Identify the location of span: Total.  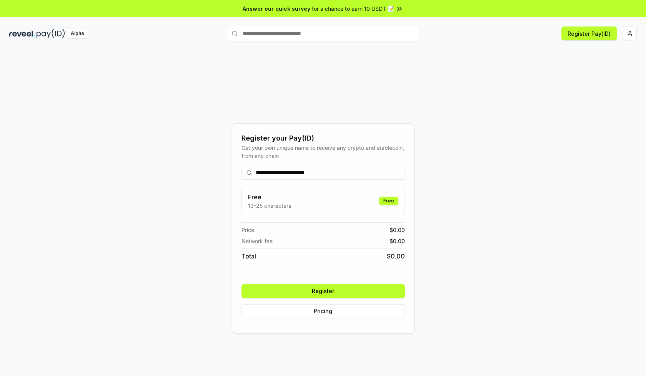
(249, 256).